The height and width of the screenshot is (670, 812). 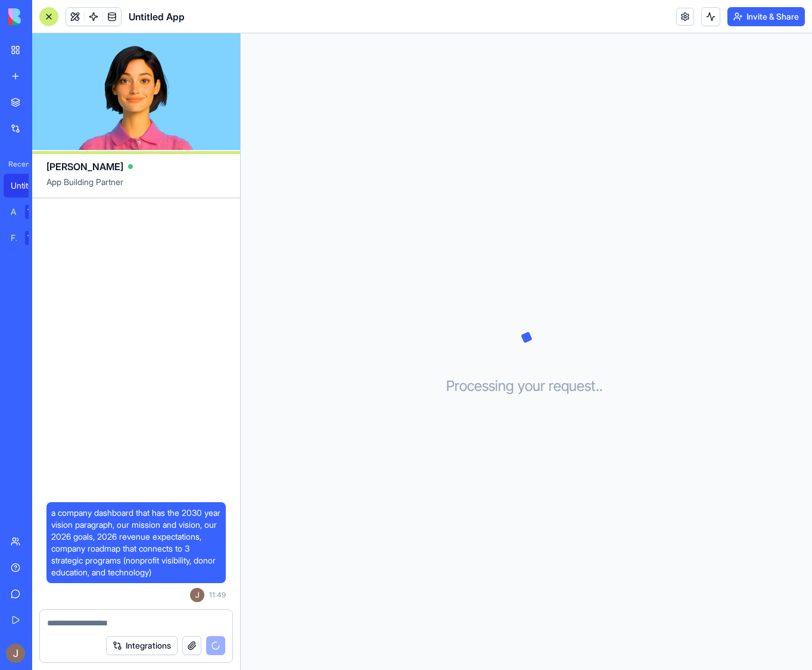 What do you see at coordinates (28, 238) in the screenshot?
I see `a: Feedback FormTRY` at bounding box center [28, 238].